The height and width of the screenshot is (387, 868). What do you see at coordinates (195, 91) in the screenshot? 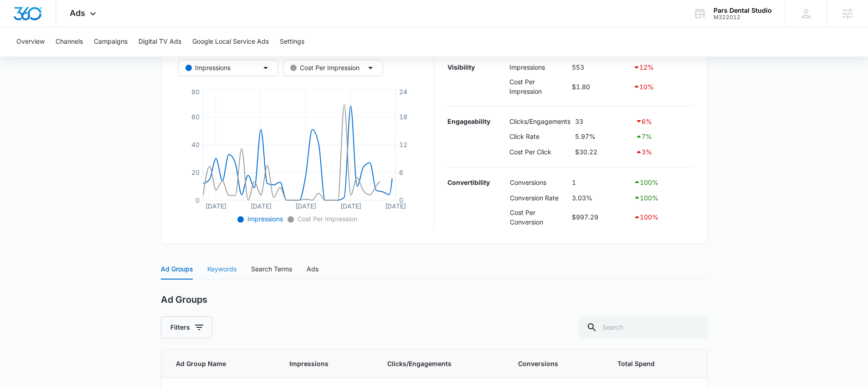
I see `tspan: 80` at bounding box center [195, 91].